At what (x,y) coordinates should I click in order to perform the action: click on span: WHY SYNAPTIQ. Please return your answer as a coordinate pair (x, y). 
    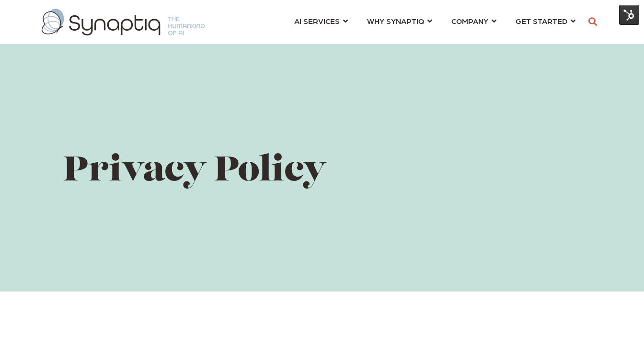
    Looking at the image, I should click on (396, 21).